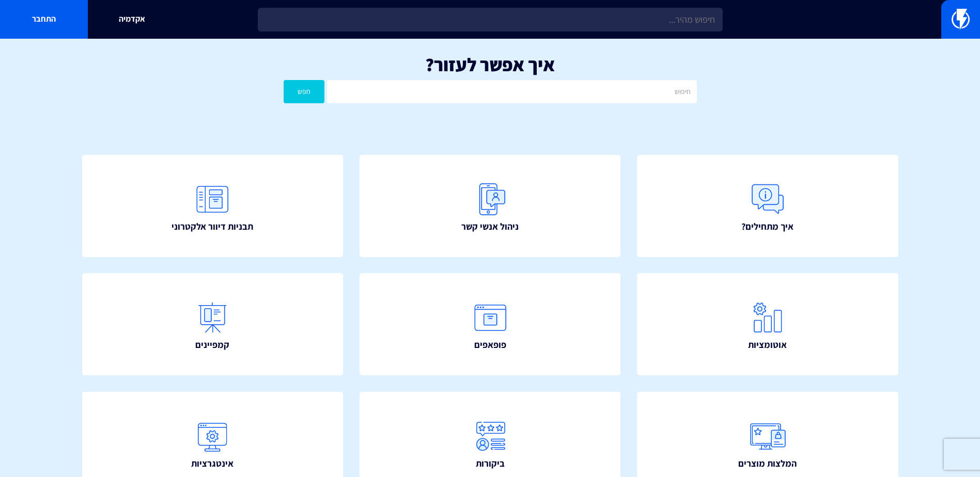 This screenshot has height=477, width=980. I want to click on a: תבניות דיוור אלקטרוני, so click(213, 206).